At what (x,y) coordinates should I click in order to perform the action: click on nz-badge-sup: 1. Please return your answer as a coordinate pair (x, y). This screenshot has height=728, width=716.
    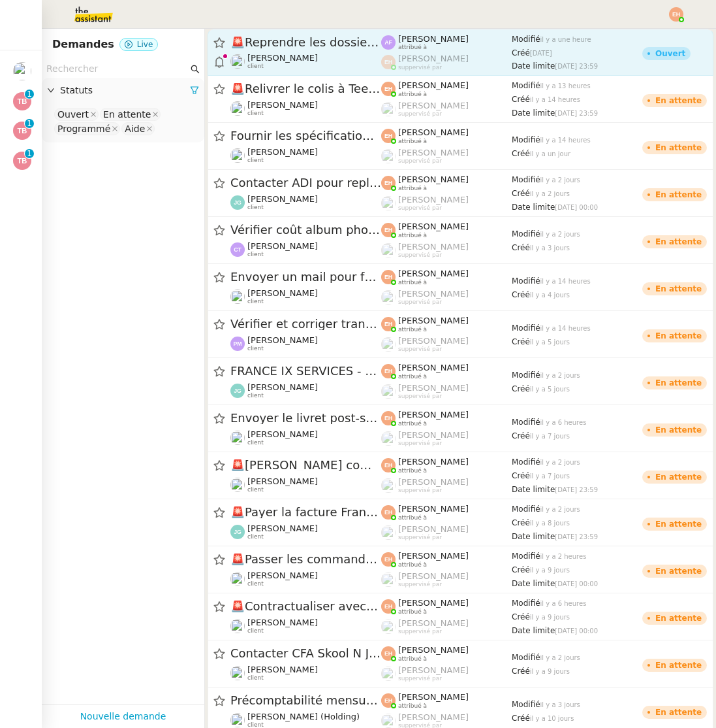
    Looking at the image, I should click on (29, 153).